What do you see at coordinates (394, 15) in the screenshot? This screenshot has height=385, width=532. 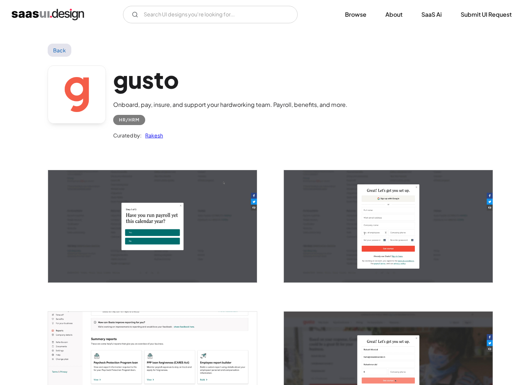 I see `a: About` at bounding box center [394, 15].